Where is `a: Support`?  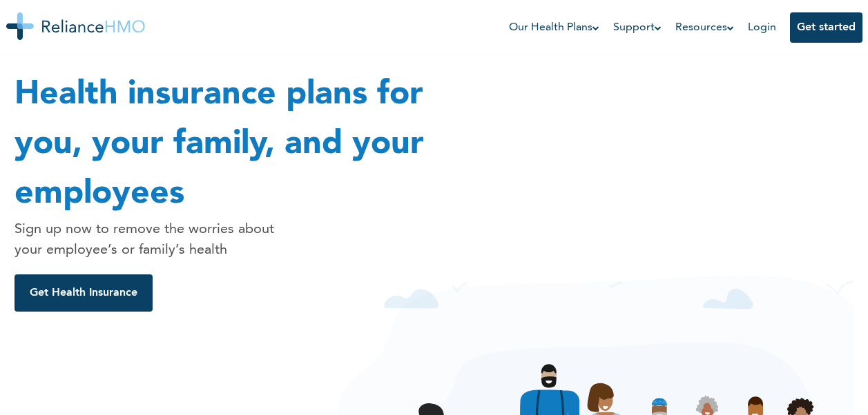 a: Support is located at coordinates (637, 28).